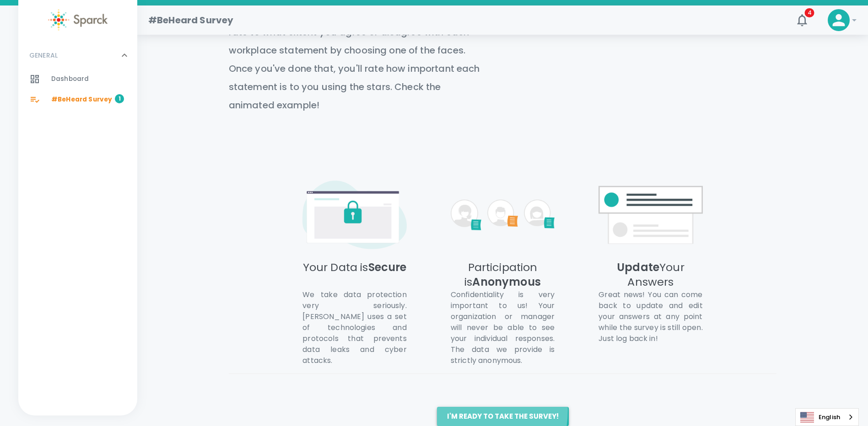 The width and height of the screenshot is (868, 426). Describe the element at coordinates (650, 275) in the screenshot. I see `h5: Your Answers` at that location.